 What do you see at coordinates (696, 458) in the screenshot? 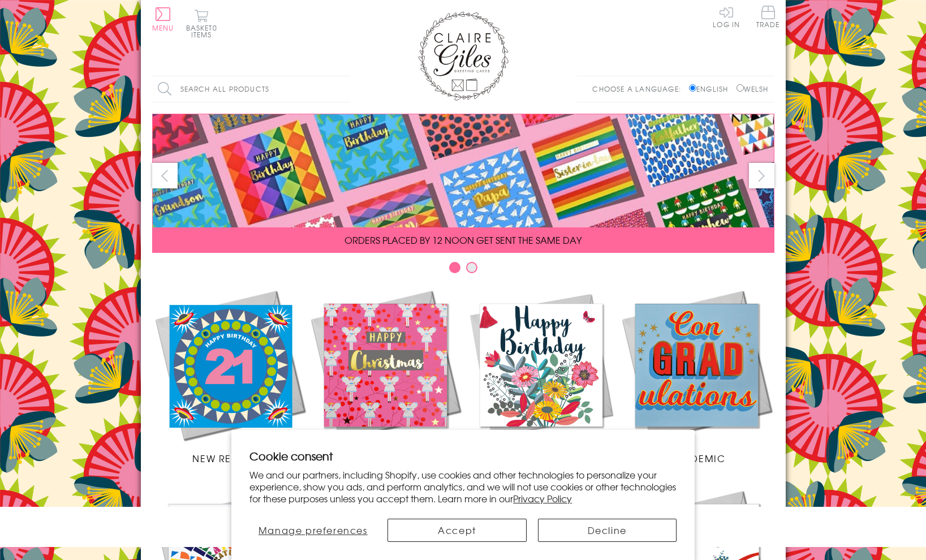
I see `span: Academic` at bounding box center [696, 458].